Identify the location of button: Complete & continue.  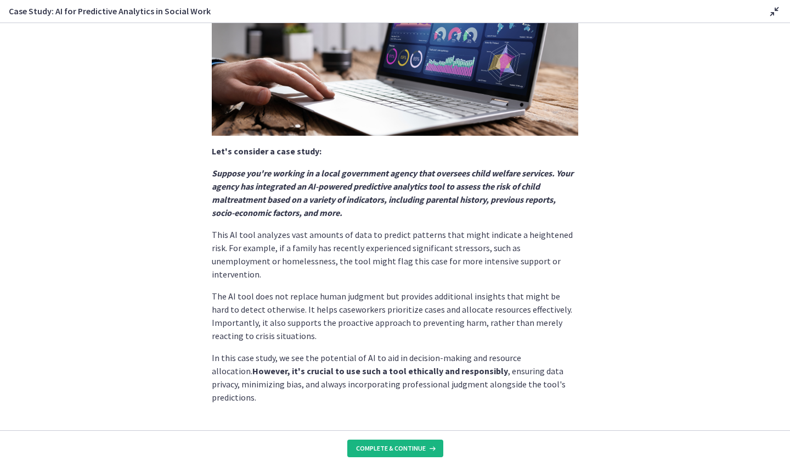
(395, 448).